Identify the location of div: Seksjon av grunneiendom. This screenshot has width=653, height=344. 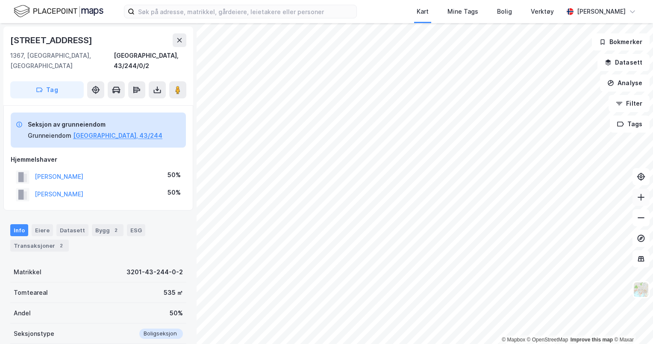
(95, 124).